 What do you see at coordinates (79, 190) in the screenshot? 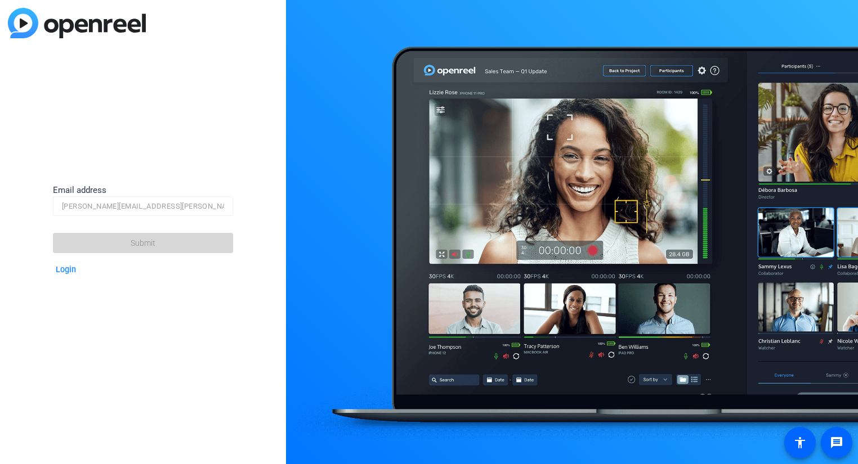
I see `span: Email address` at bounding box center [79, 190].